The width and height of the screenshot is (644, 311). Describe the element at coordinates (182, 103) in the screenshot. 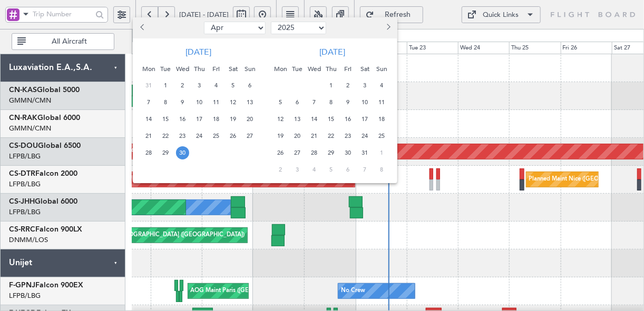

I see `div: 9-4-2025` at that location.